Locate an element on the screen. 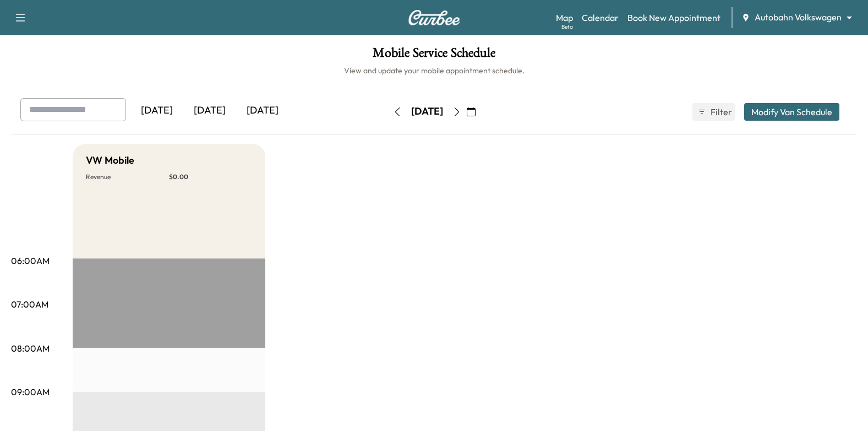 The image size is (868, 431). h1: Mobile Service Schedule is located at coordinates (434, 55).